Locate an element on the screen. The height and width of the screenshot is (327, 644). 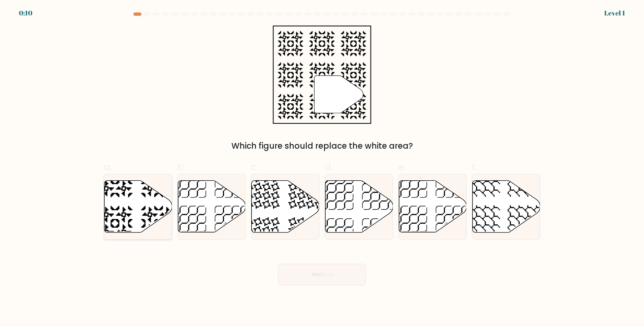
span: c. is located at coordinates (255, 167).